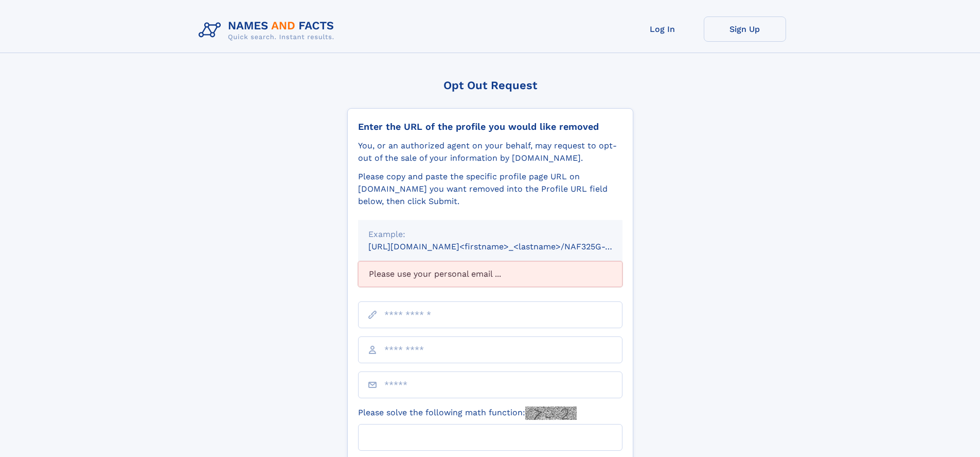  Describe the element at coordinates (745, 29) in the screenshot. I see `a: Sign Up` at that location.